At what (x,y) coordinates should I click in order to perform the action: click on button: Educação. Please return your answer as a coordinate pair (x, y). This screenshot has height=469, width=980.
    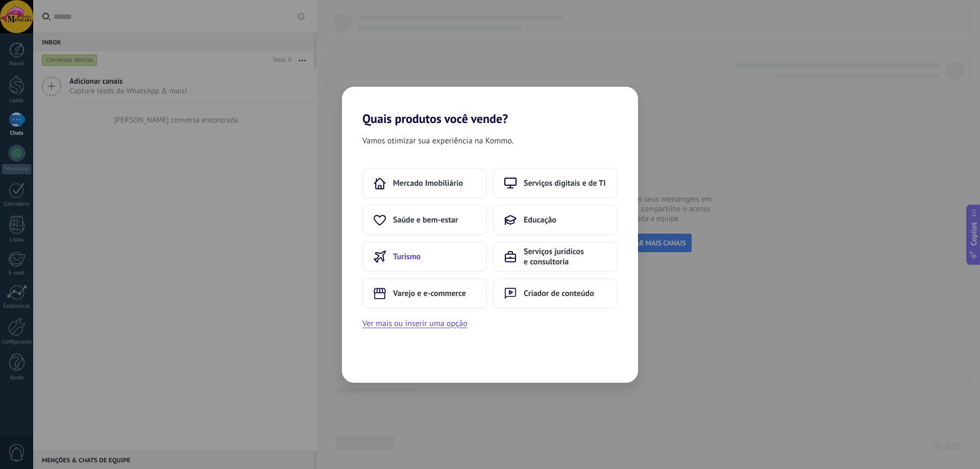
    Looking at the image, I should click on (555, 220).